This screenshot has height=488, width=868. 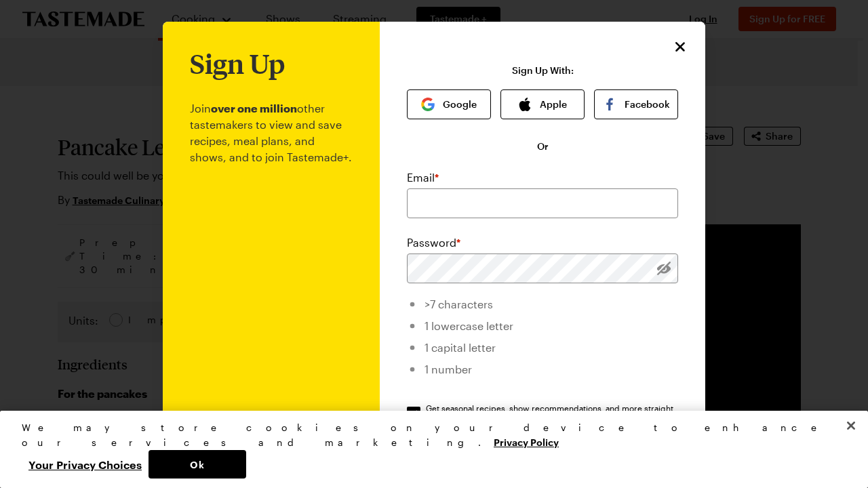 I want to click on h1: Sign Up, so click(x=237, y=64).